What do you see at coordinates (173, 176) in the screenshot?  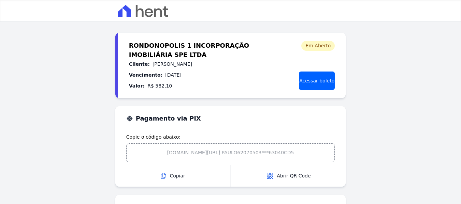 I see `span: Copiar` at bounding box center [173, 176].